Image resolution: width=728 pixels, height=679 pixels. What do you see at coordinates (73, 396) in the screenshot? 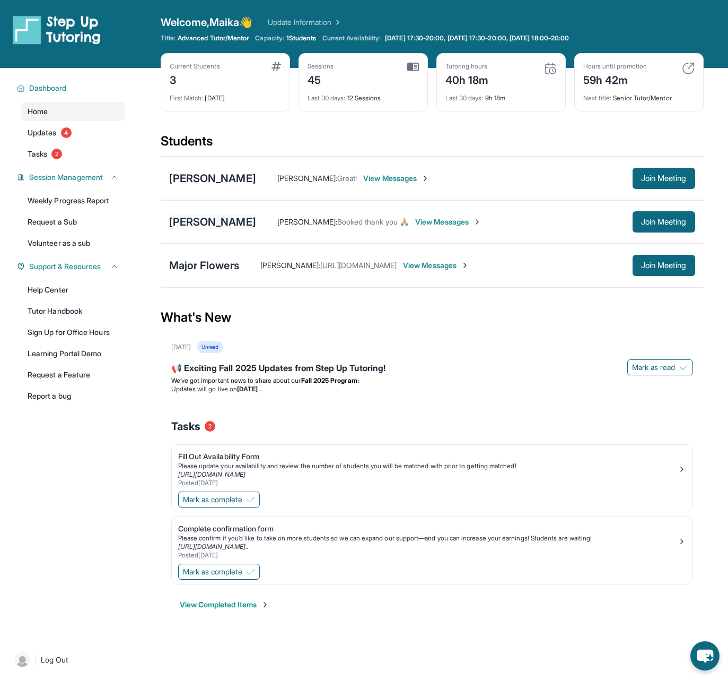
I see `a: Report a bug` at bounding box center [73, 396].